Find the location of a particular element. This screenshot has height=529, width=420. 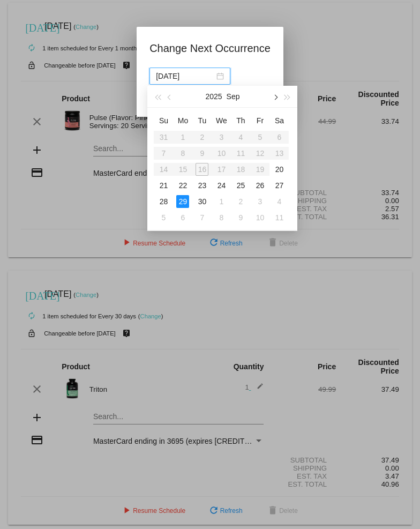

button: Last year (Control + left) is located at coordinates (158, 97).